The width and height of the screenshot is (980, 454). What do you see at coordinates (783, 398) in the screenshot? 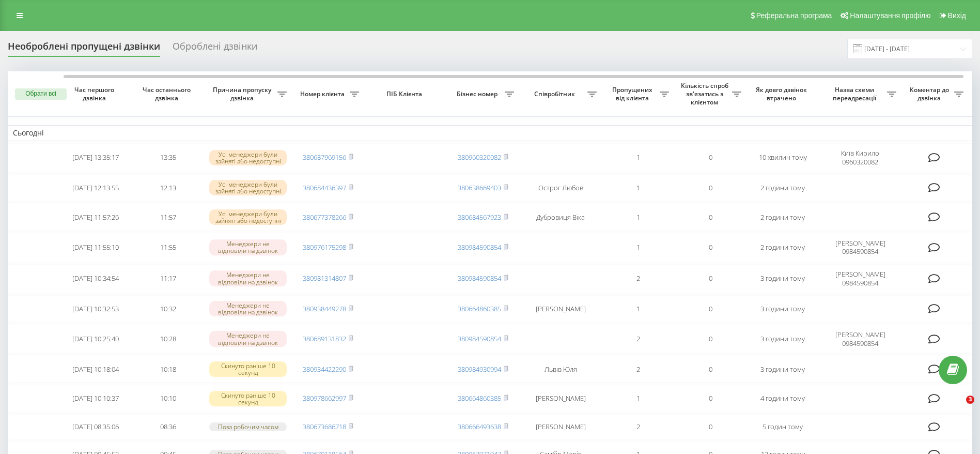
I see `td: 4 години тому` at bounding box center [783, 398].